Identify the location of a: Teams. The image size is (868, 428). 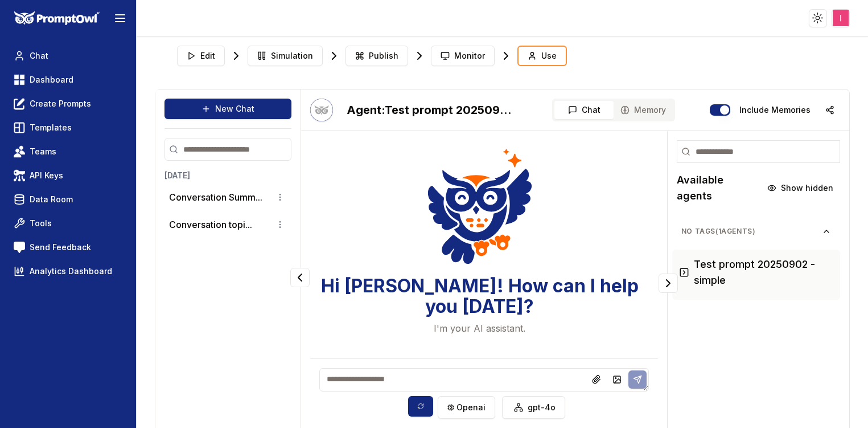
(68, 151).